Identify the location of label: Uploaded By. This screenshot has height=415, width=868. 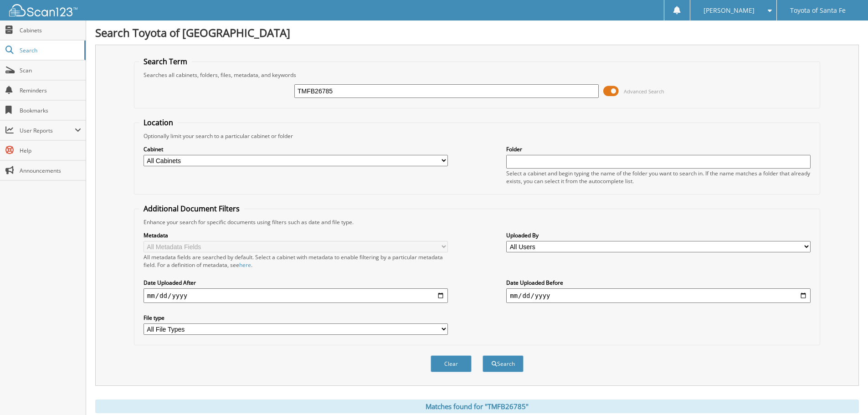
(659, 235).